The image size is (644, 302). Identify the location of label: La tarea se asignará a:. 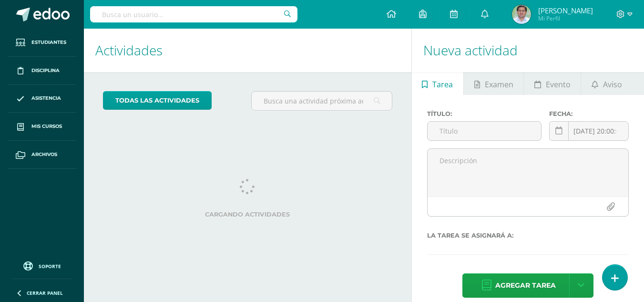
(528, 235).